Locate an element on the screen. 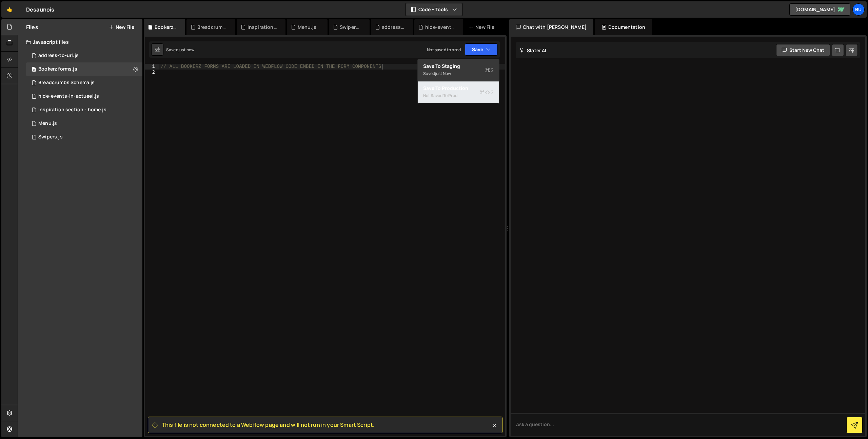  button: Save to StagingS Savedjust now is located at coordinates (459, 71).